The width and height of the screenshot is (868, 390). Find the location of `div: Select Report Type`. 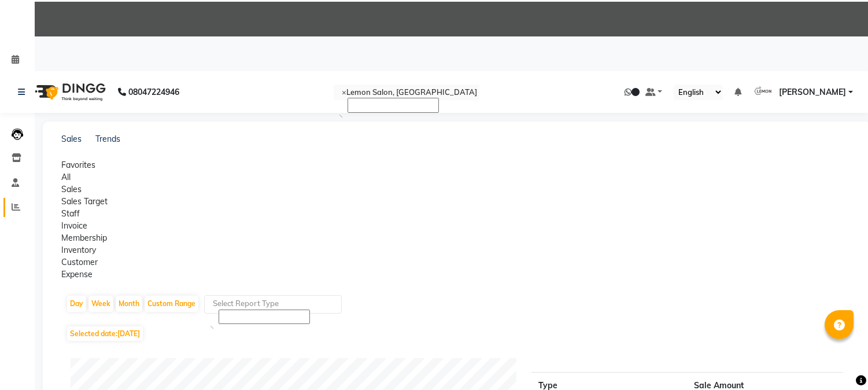

div: Select Report Type is located at coordinates (276, 304).